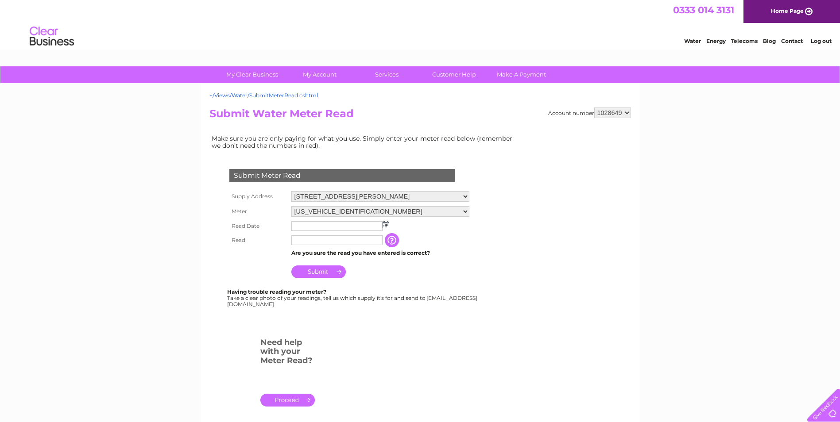 The height and width of the screenshot is (422, 840). Describe the element at coordinates (420, 116) in the screenshot. I see `h2: Submit Water Meter Read` at that location.